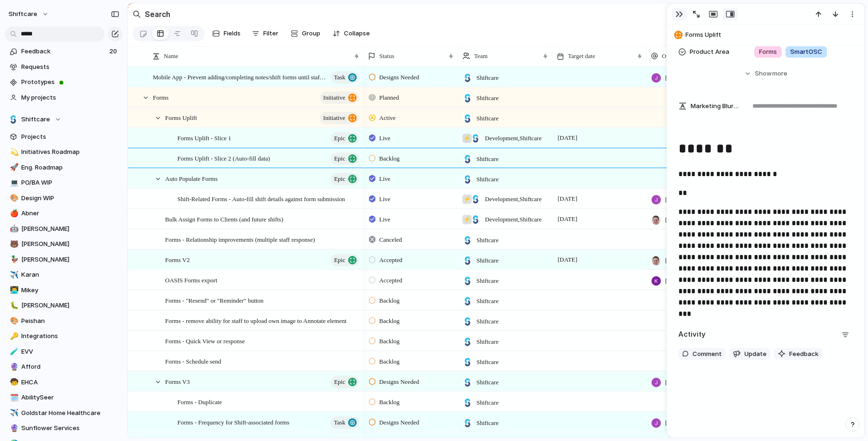 The height and width of the screenshot is (441, 868). Describe the element at coordinates (389, 98) in the screenshot. I see `span: Planned` at that location.